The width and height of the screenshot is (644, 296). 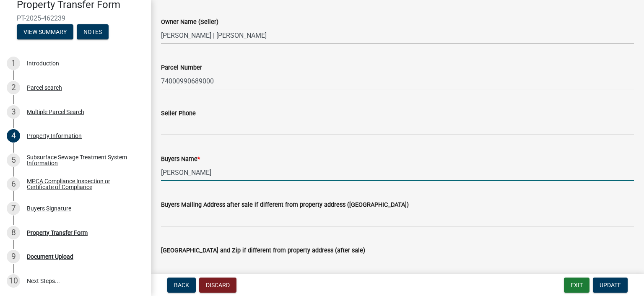 I want to click on label: Owner Name (Seller), so click(x=190, y=22).